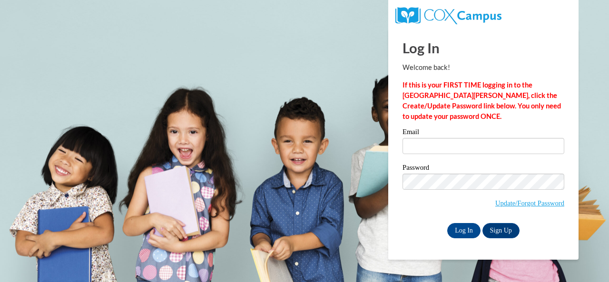 This screenshot has height=282, width=609. I want to click on img: COX Campus, so click(448, 16).